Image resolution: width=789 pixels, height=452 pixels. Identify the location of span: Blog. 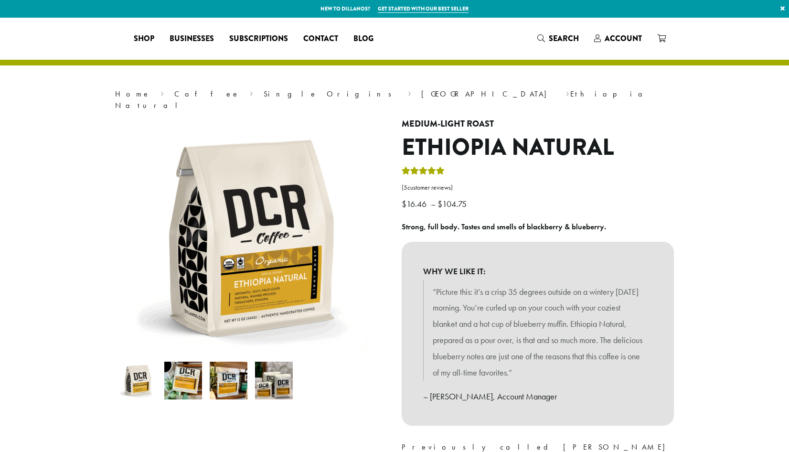
(364, 39).